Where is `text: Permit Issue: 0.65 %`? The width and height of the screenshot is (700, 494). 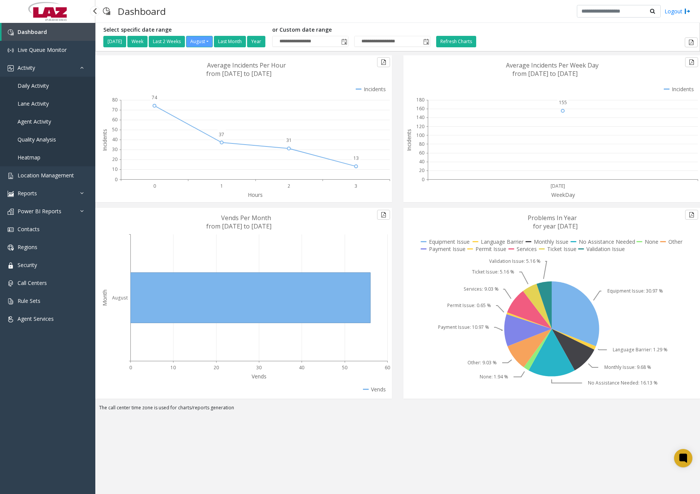 text: Permit Issue: 0.65 % is located at coordinates (469, 305).